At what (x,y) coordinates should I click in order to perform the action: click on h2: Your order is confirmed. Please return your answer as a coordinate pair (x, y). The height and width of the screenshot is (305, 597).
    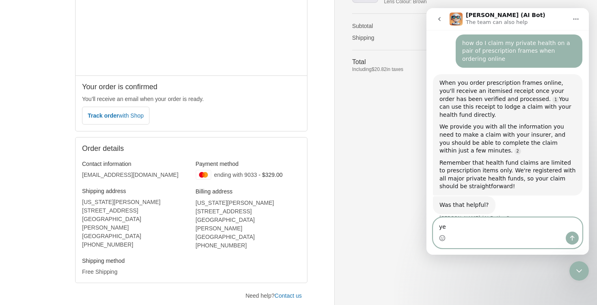
    Looking at the image, I should click on (191, 87).